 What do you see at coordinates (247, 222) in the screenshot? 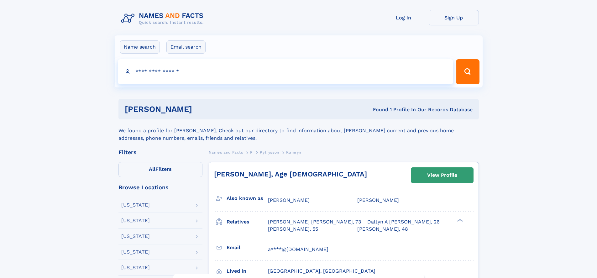
I see `h3: Relatives` at bounding box center [247, 222].